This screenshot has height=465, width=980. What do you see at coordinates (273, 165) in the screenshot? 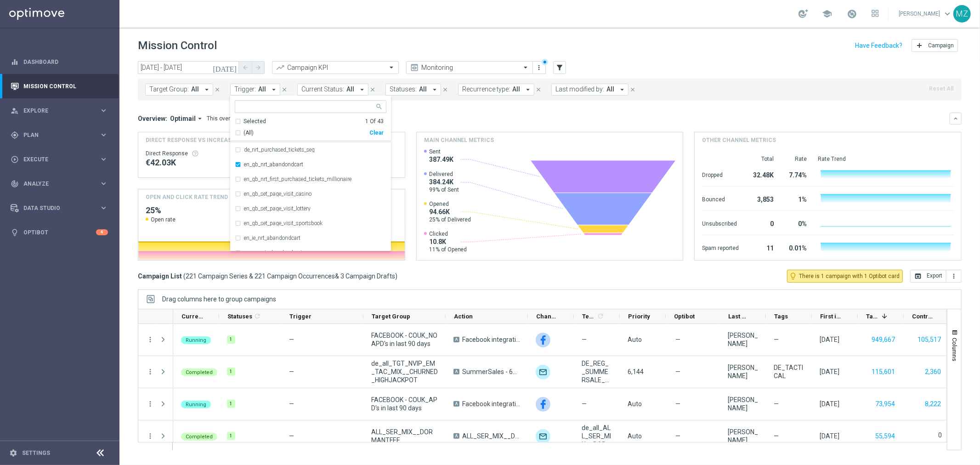
I see `label: en_gb_nrt_abandondcart` at bounding box center [273, 165].